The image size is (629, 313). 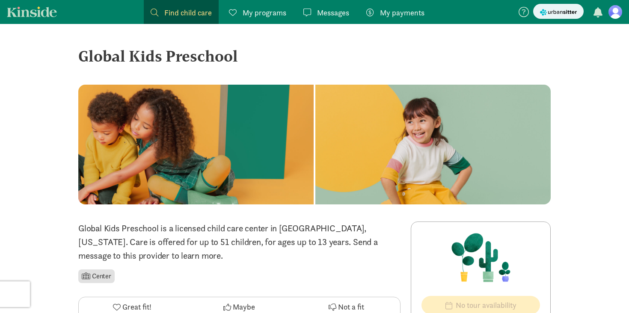 What do you see at coordinates (137, 307) in the screenshot?
I see `span: Great fit!` at bounding box center [137, 307].